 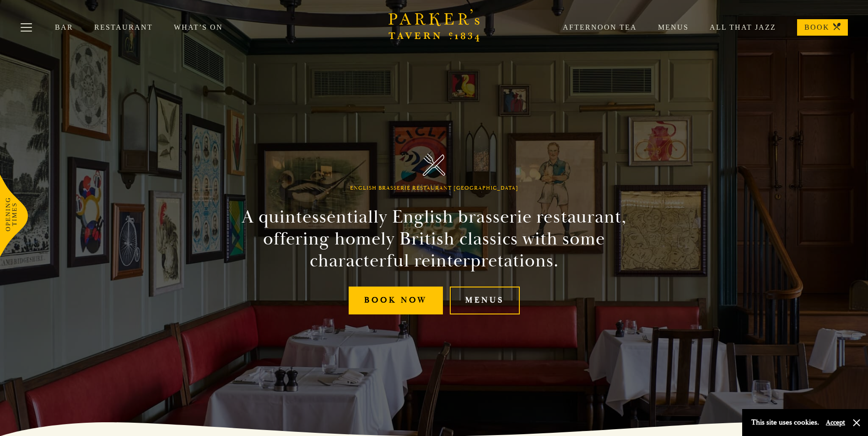 I want to click on a: Book Now, so click(x=396, y=300).